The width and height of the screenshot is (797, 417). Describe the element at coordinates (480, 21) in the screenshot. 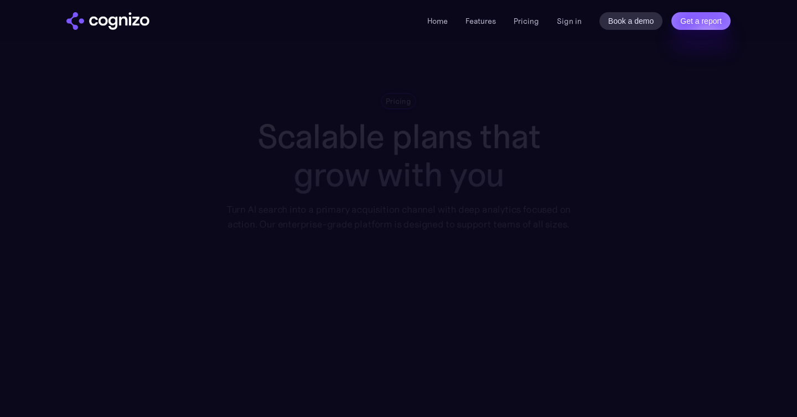

I see `a: Features` at that location.